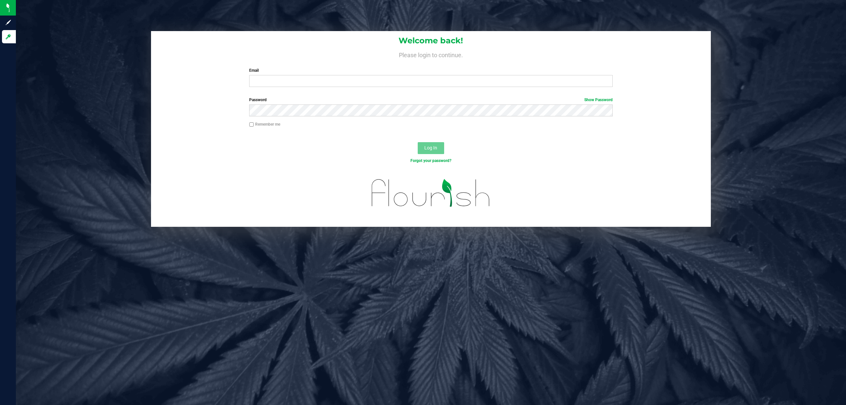  Describe the element at coordinates (8, 22) in the screenshot. I see `inline-svg: Sign up` at that location.